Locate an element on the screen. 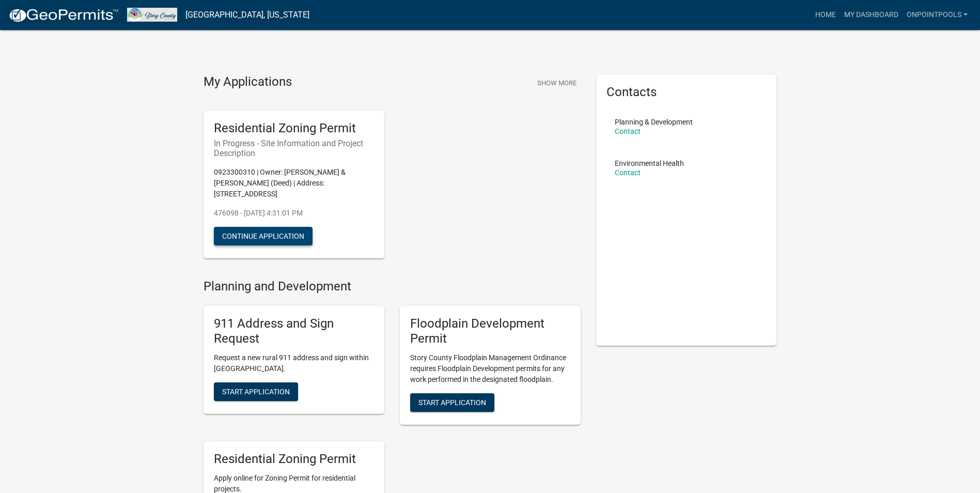 The height and width of the screenshot is (493, 980). p: Environmental Health is located at coordinates (649, 164).